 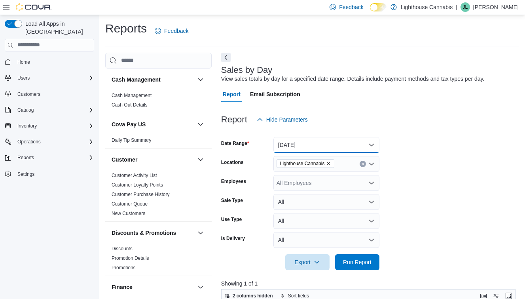 What do you see at coordinates (353, 79) in the screenshot?
I see `div: View sales totals by day for a specified date range. Details include payment methods and tax type...` at bounding box center [353, 79].